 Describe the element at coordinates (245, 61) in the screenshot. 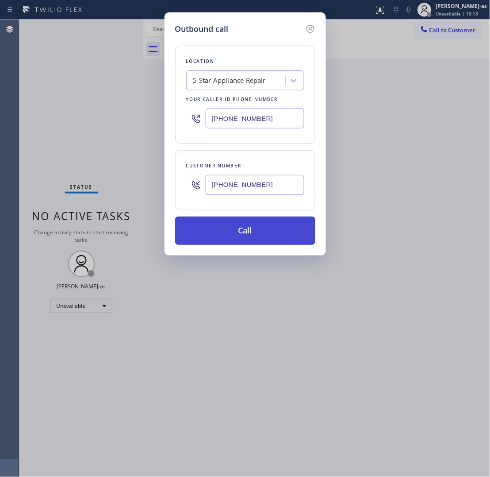

I see `div: Location` at that location.